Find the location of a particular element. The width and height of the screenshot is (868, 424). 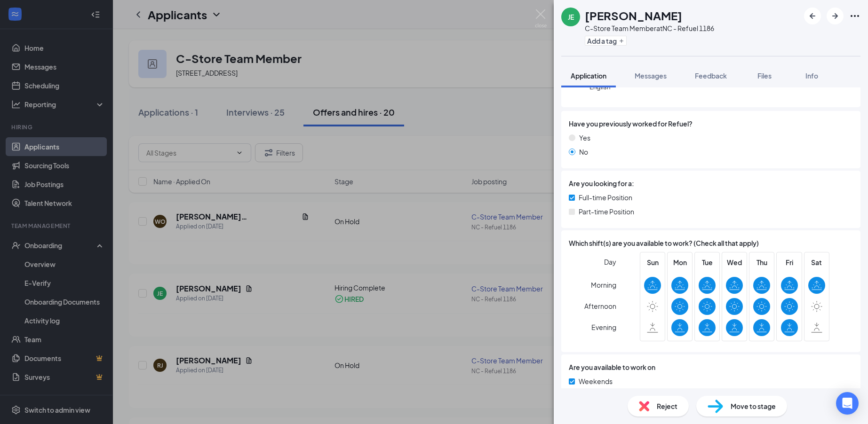

svg: ArrowLeftNew is located at coordinates (813, 16).